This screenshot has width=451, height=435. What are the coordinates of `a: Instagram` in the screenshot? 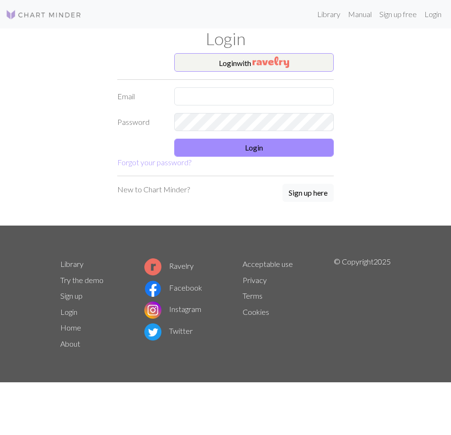 It's located at (173, 309).